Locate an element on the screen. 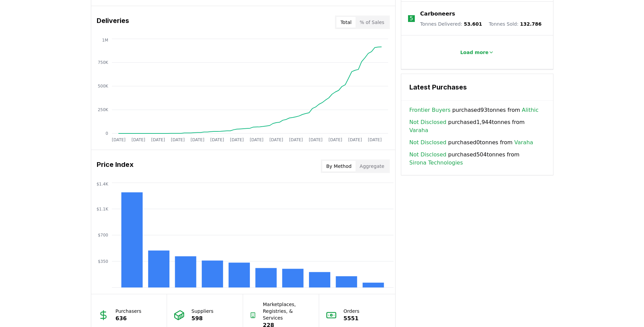  tspan: 1M is located at coordinates (105, 40).